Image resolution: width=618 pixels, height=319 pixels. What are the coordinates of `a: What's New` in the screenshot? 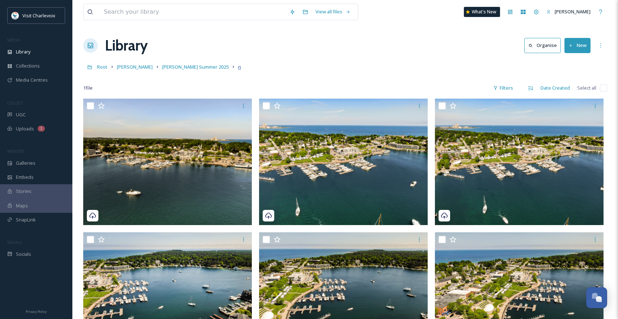 It's located at (482, 12).